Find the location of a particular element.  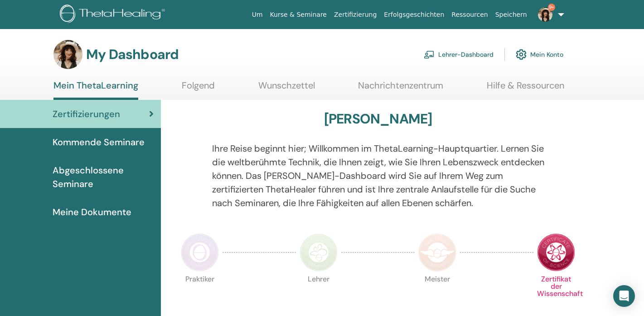

img: Master is located at coordinates (437, 252).